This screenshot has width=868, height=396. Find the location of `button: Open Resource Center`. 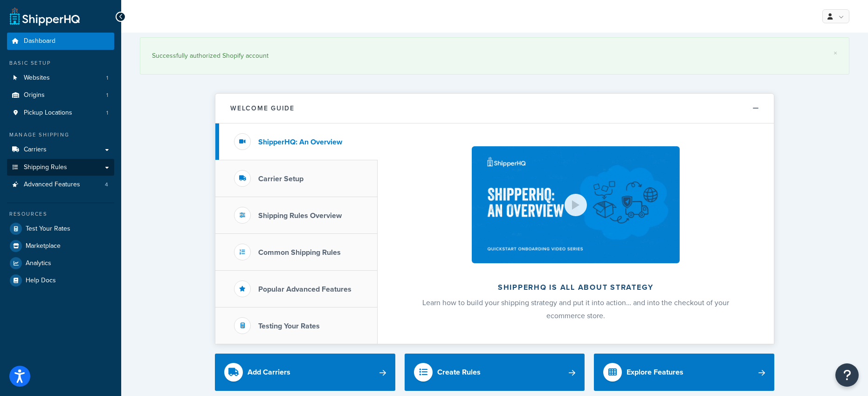

button: Open Resource Center is located at coordinates (847, 375).